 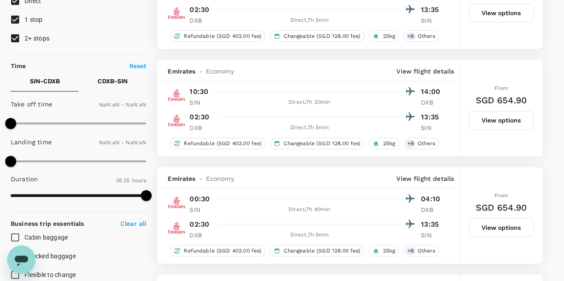 I want to click on div: Direct , 7h 40min, so click(x=309, y=210).